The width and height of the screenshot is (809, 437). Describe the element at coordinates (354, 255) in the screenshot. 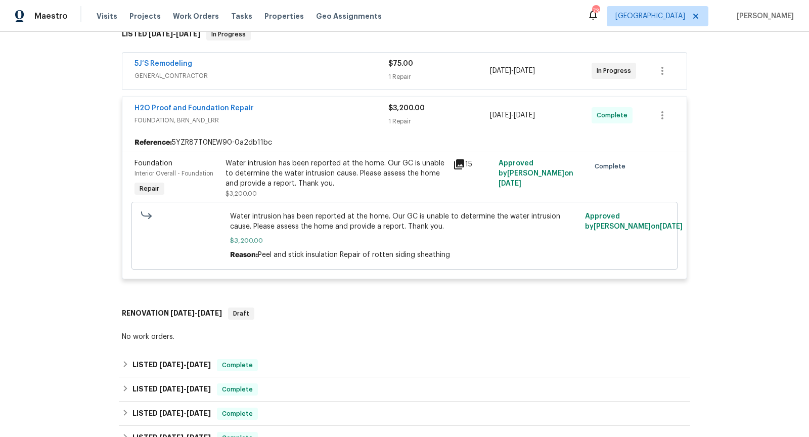

I see `span: Peel and stick insulation Repair of rotten siding sheathing` at that location.